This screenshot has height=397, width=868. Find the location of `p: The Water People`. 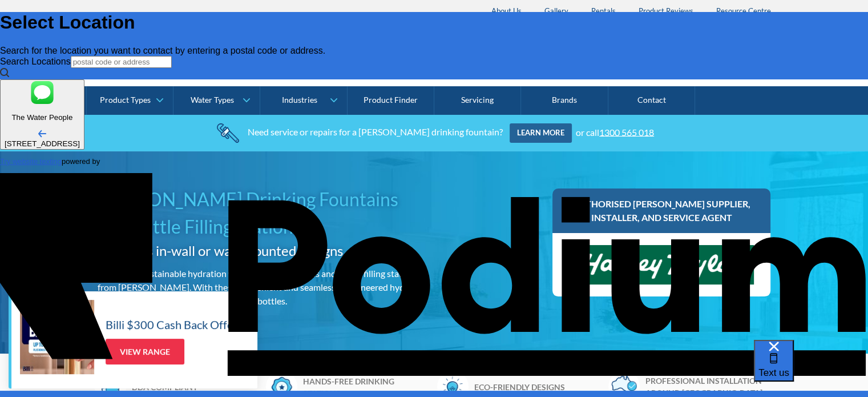

p: The Water People is located at coordinates (42, 117).